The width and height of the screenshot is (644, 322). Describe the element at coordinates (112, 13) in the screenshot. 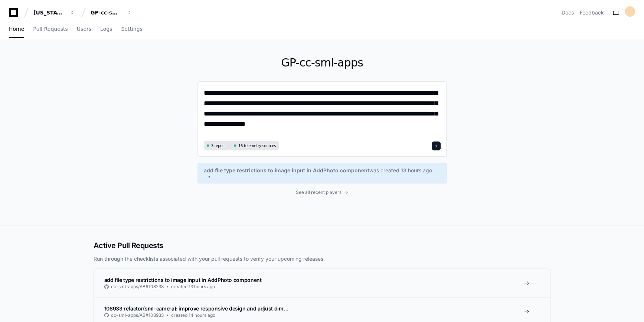

I see `button: GP-cc-sml-apps` at that location.